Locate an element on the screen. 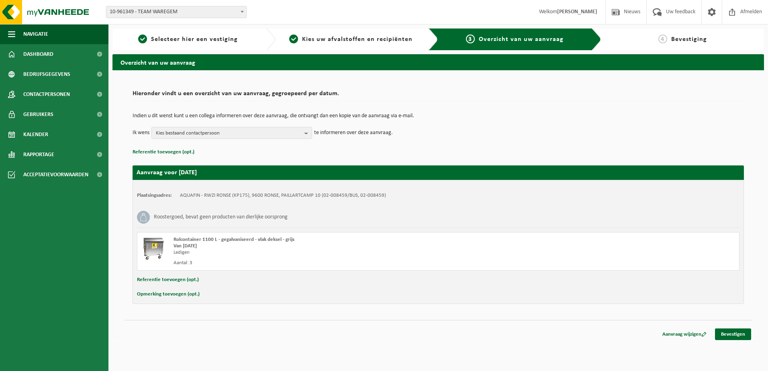  a: Aanvraag wijzigen is located at coordinates (684, 334).